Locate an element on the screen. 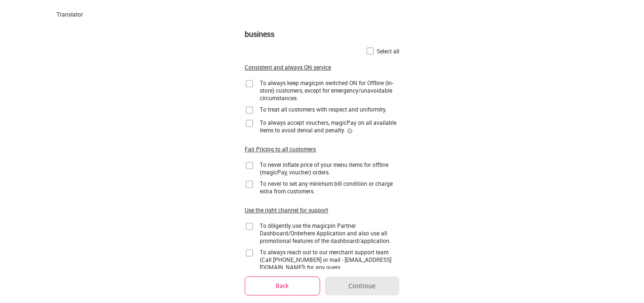 This screenshot has width=644, height=303. div: To never inflate price of your menu items for offline (magicPay, voucher) orders. is located at coordinates (330, 168).